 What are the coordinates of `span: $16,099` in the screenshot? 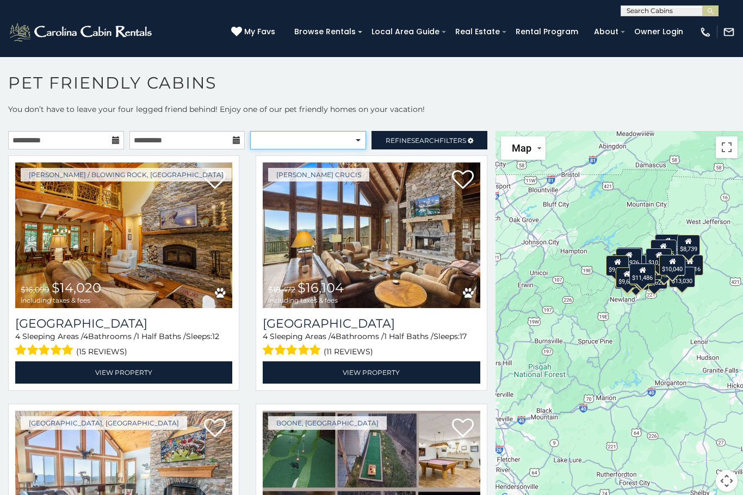 It's located at (35, 290).